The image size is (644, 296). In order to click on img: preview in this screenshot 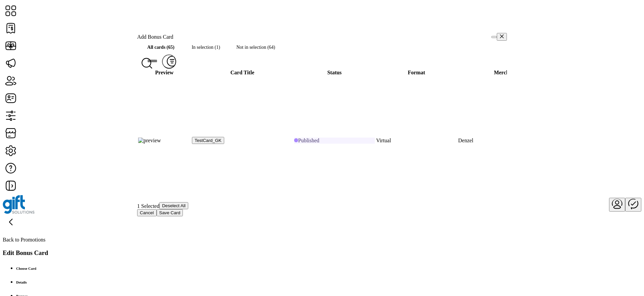, I will do `click(150, 141)`.